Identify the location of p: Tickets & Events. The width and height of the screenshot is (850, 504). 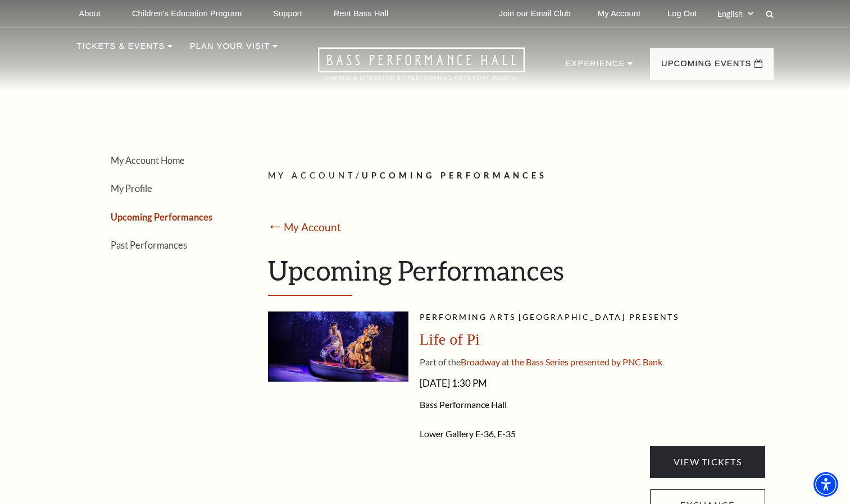
(121, 50).